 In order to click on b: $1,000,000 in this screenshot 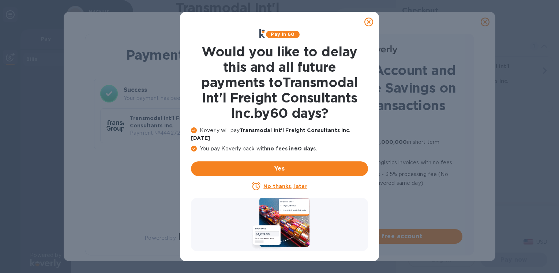, I will do `click(390, 142)`.